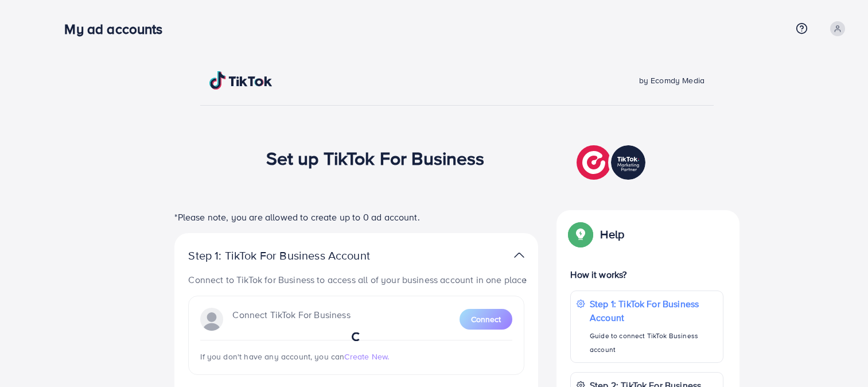 The image size is (868, 387). What do you see at coordinates (647, 275) in the screenshot?
I see `p: How it works?` at bounding box center [647, 275].